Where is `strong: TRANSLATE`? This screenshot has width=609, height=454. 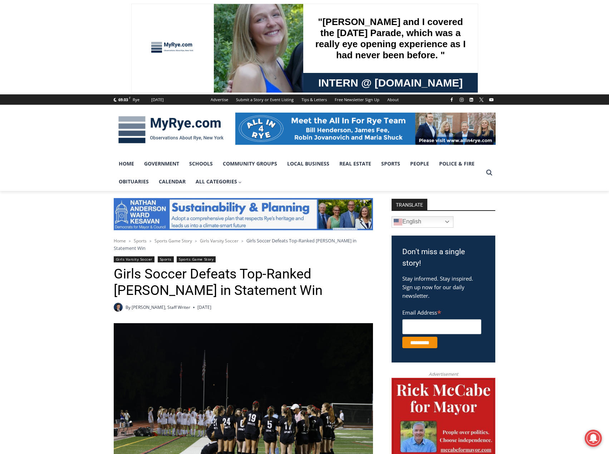
strong: TRANSLATE is located at coordinates (410, 205).